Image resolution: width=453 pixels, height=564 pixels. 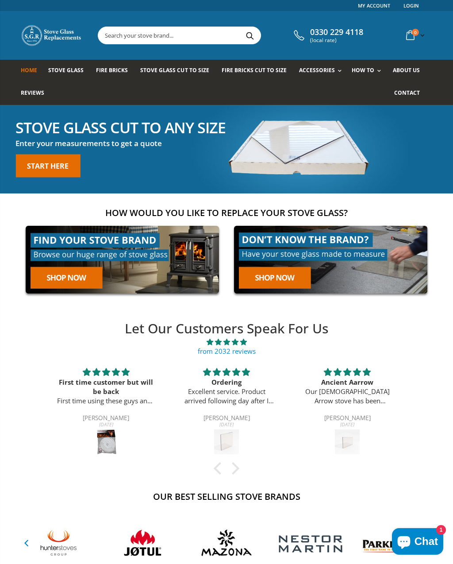 I want to click on img: Vitcas 8mm white rope kit - includes rope seal and glue!, so click(x=106, y=441).